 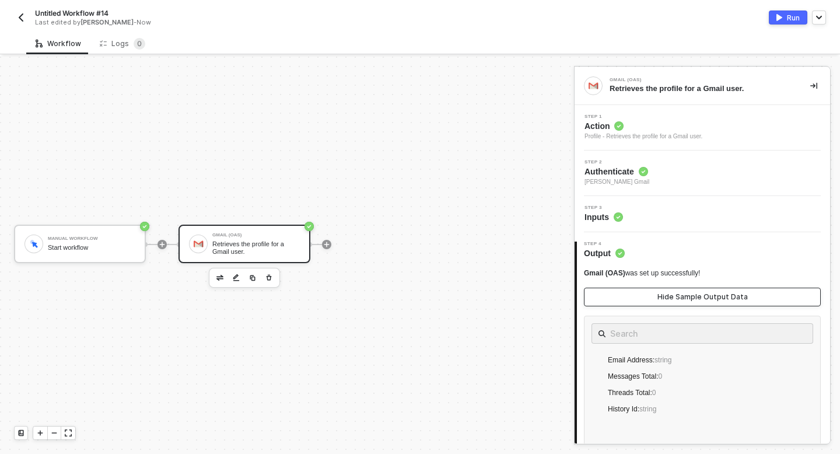 I want to click on div: Profile - Retrieves the profile for a Gmail user., so click(x=644, y=137).